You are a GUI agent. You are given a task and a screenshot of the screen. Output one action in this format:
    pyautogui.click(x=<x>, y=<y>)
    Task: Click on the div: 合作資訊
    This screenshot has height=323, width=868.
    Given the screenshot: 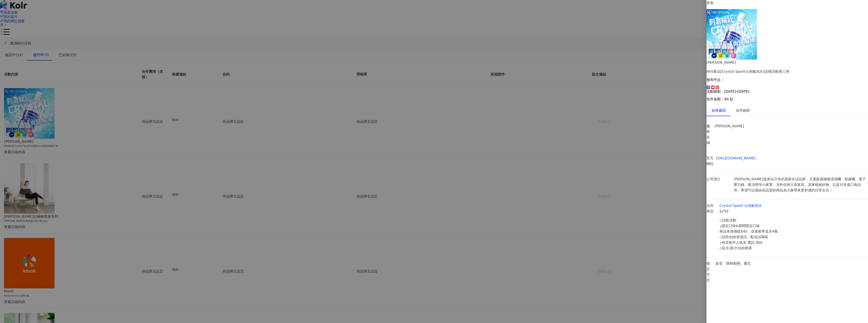 What is the action you would take?
    pyautogui.click(x=718, y=111)
    